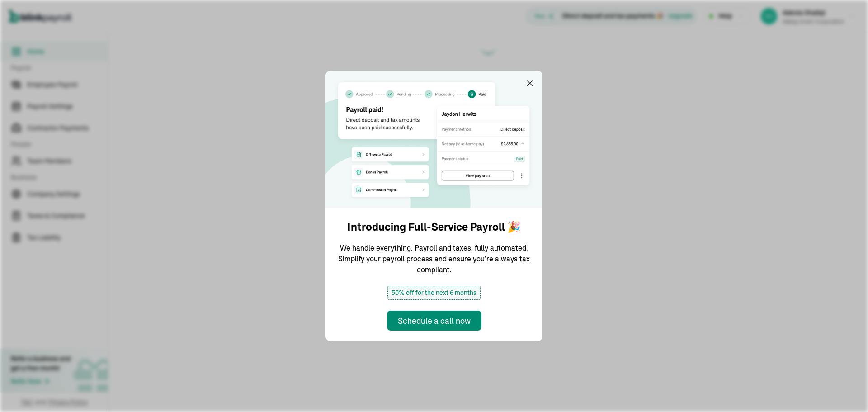 The height and width of the screenshot is (412, 868). What do you see at coordinates (434, 321) in the screenshot?
I see `button: Schedule a call now` at bounding box center [434, 321].